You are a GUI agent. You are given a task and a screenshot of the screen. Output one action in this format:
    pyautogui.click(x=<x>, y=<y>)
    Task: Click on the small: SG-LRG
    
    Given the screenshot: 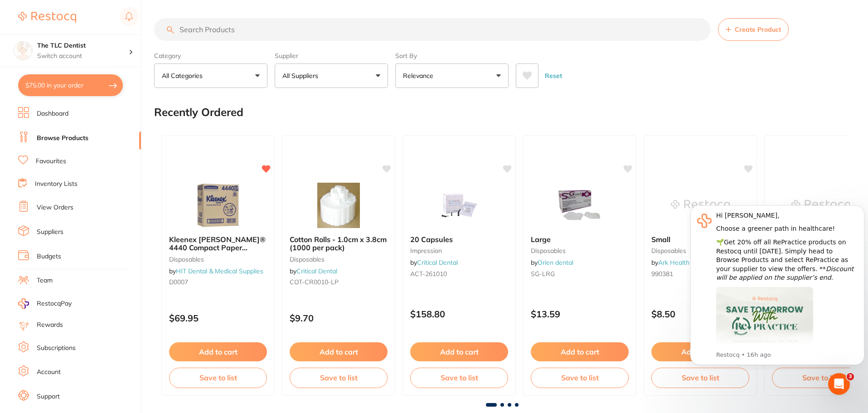 What is the action you would take?
    pyautogui.click(x=580, y=274)
    